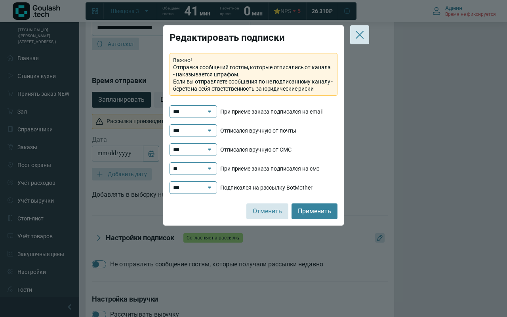 This screenshot has height=317, width=507. I want to click on li: Отписался вручную от почты, so click(254, 131).